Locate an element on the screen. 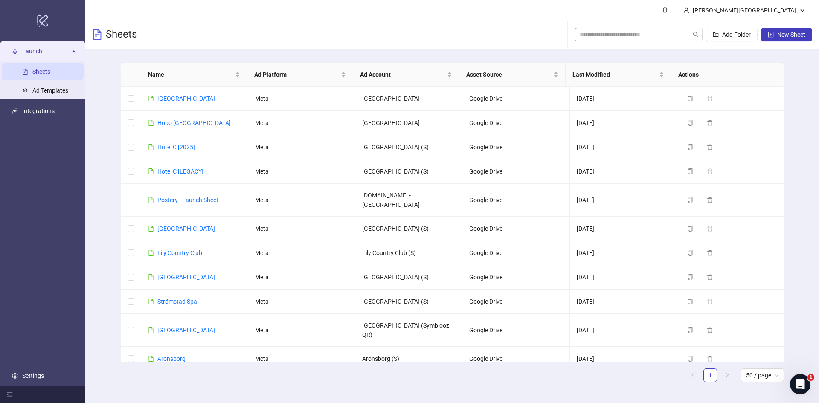  span: down is located at coordinates (802, 10).